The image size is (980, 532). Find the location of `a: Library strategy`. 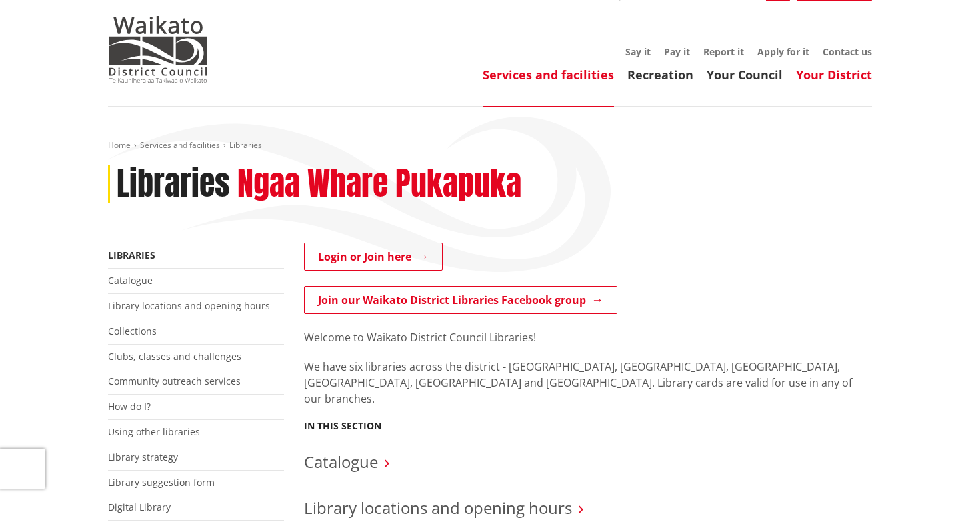

a: Library strategy is located at coordinates (142, 457).